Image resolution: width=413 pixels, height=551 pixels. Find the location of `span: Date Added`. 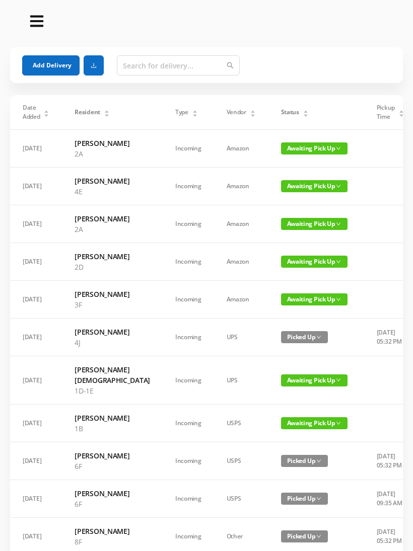

span: Date Added is located at coordinates (31, 112).